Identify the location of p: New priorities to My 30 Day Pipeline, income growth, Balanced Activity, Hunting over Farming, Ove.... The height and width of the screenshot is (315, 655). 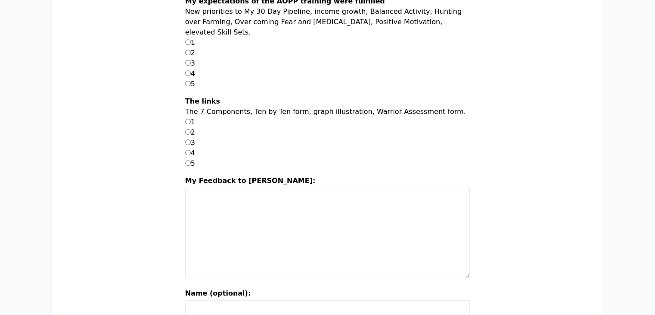
(328, 22).